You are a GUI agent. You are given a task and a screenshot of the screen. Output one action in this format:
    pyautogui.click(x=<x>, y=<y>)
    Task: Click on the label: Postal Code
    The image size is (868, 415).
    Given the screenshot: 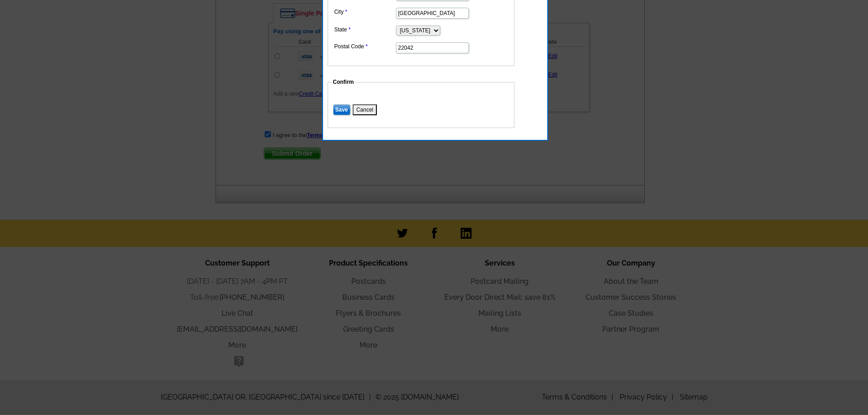 What is the action you would take?
    pyautogui.click(x=364, y=47)
    